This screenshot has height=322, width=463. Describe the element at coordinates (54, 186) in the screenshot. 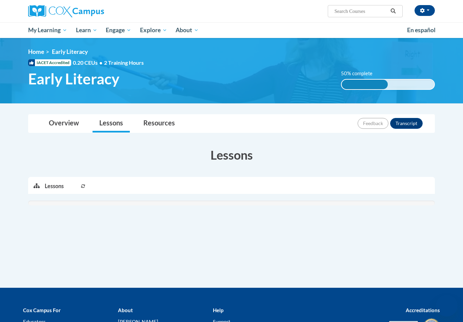

I see `p: Lessons` at that location.